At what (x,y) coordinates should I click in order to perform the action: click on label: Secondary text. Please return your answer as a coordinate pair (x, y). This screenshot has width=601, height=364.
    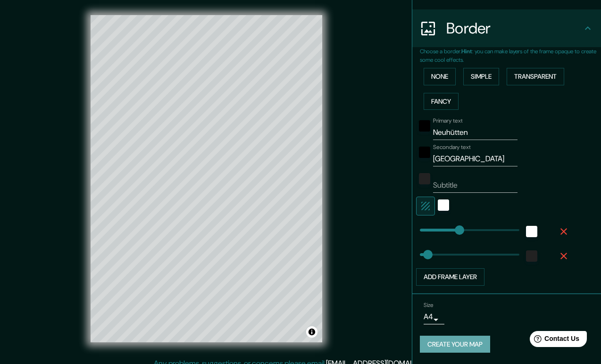
    Looking at the image, I should click on (452, 147).